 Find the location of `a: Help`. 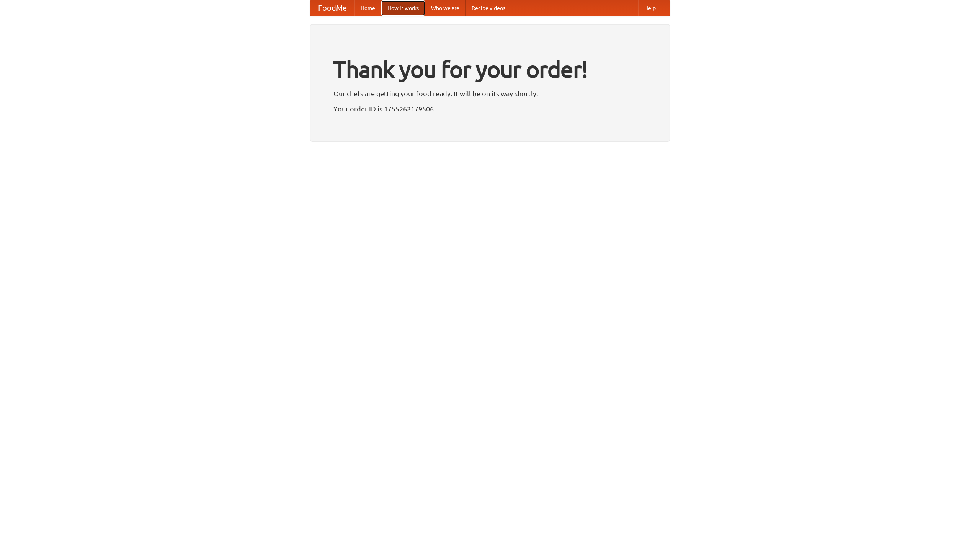

a: Help is located at coordinates (650, 8).